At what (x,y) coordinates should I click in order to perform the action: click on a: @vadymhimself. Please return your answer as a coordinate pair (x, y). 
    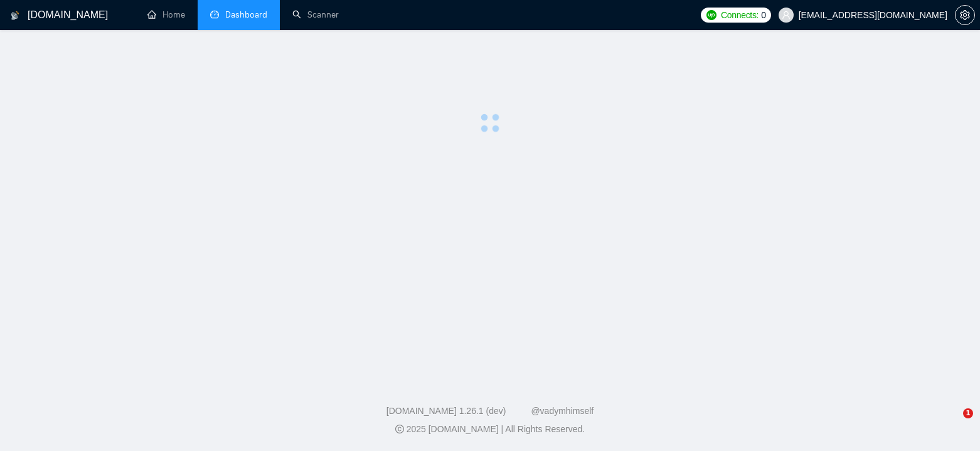
    Looking at the image, I should click on (562, 411).